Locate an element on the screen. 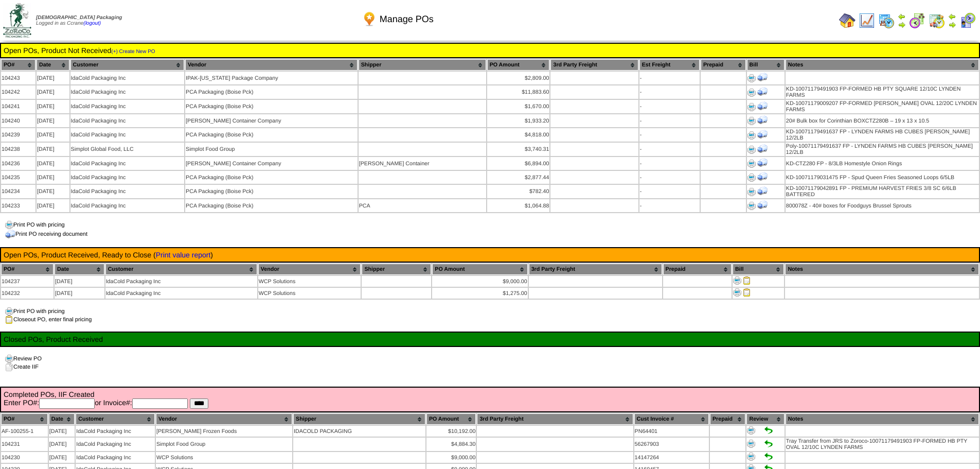 This screenshot has width=980, height=469. img: arrowright.gif is located at coordinates (902, 25).